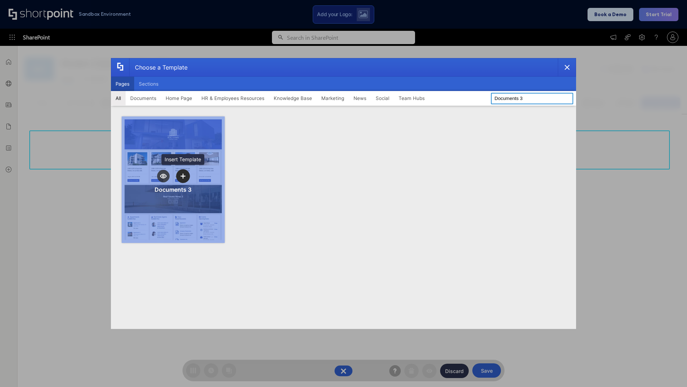 The image size is (687, 387). What do you see at coordinates (122, 84) in the screenshot?
I see `button: Pages` at bounding box center [122, 84].